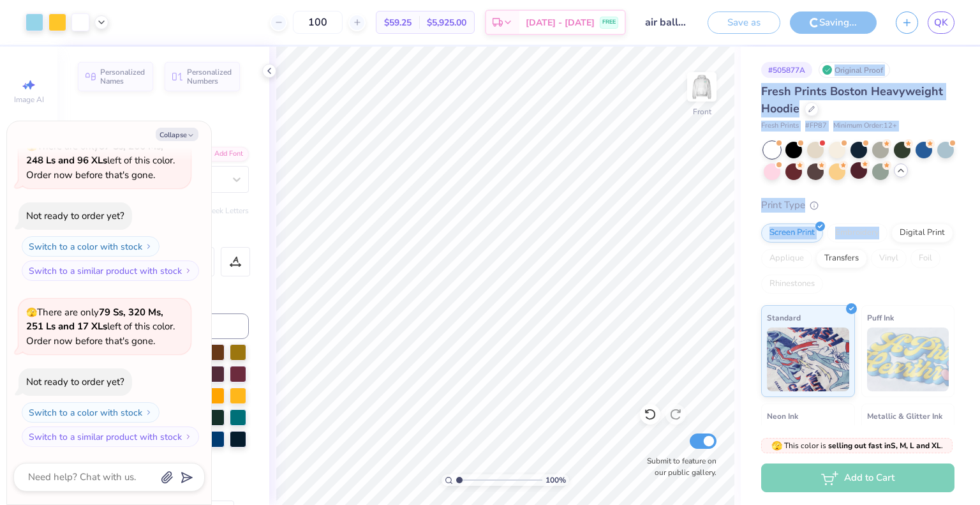 Image resolution: width=980 pixels, height=505 pixels. Describe the element at coordinates (702, 87) in the screenshot. I see `img: Front` at that location.